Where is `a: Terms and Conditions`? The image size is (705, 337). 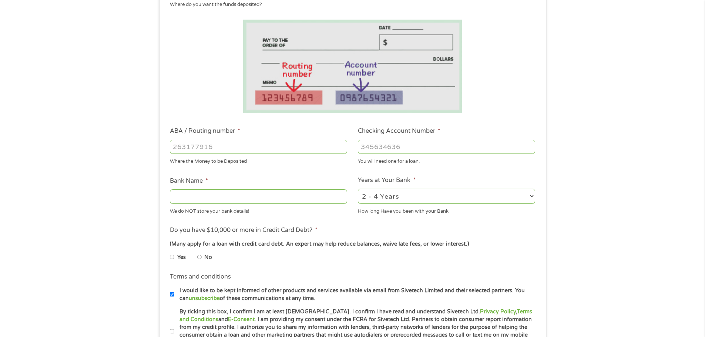 a: Terms and Conditions is located at coordinates (355, 316).